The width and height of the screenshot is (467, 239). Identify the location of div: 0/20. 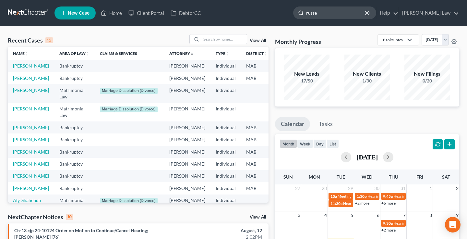
(427, 81).